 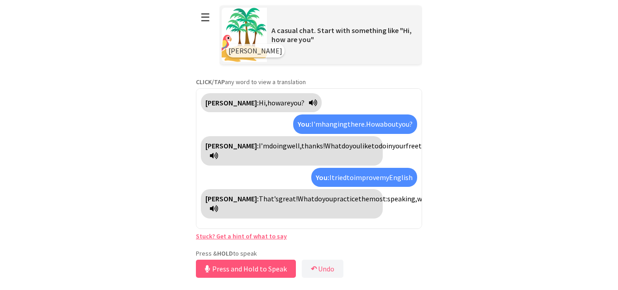 What do you see at coordinates (263, 103) in the screenshot?
I see `span: Hi,` at bounding box center [263, 103].